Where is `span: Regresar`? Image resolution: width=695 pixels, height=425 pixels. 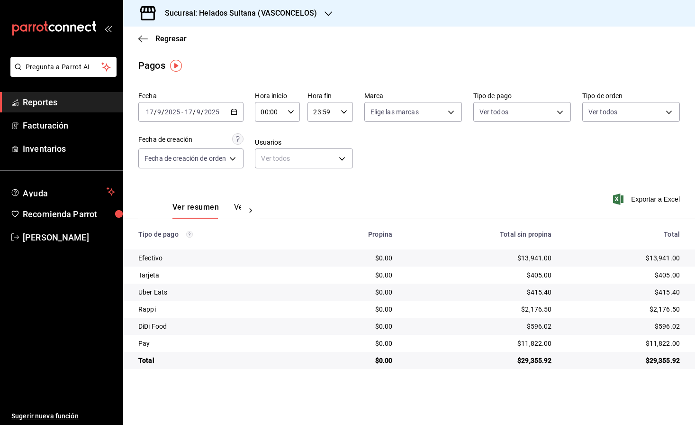
span: Regresar is located at coordinates (171, 38).